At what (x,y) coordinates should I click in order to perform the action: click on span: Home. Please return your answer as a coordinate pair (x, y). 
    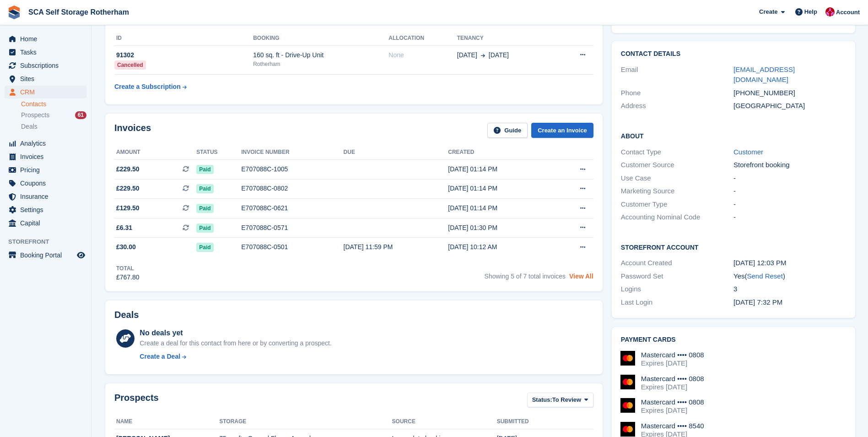
    Looking at the image, I should click on (47, 39).